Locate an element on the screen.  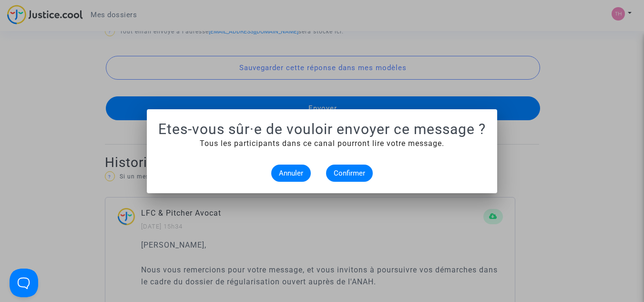
h1: Etes-vous sûr·e de vouloir envoyer ce message ? is located at coordinates (322, 129).